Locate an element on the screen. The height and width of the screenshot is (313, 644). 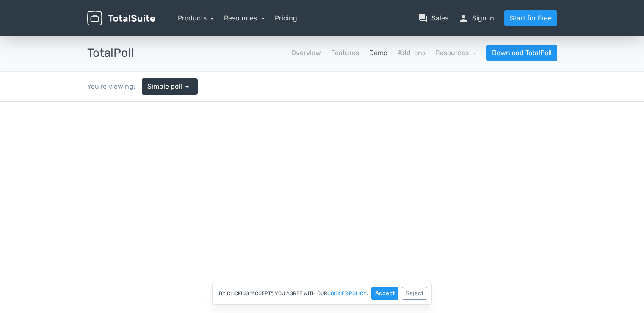
a: question_answerSales is located at coordinates (433, 18).